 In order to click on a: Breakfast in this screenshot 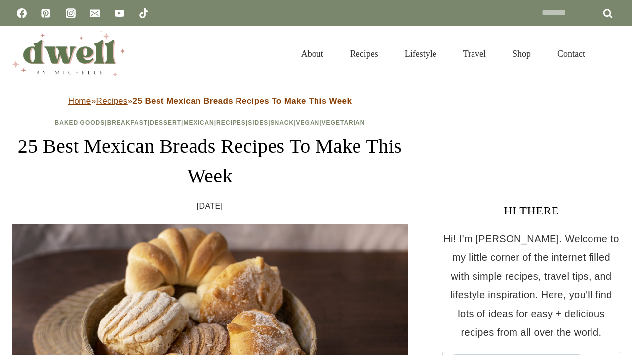, I will do `click(127, 123)`.